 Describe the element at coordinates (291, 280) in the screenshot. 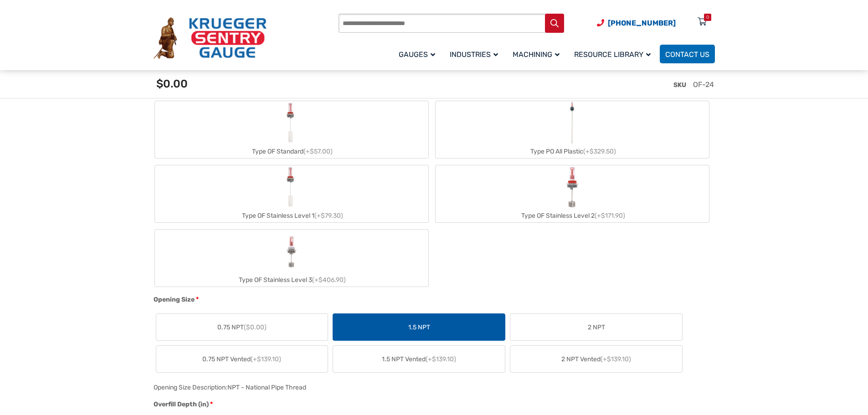

I see `div: Type OF Stainless Level 3` at that location.